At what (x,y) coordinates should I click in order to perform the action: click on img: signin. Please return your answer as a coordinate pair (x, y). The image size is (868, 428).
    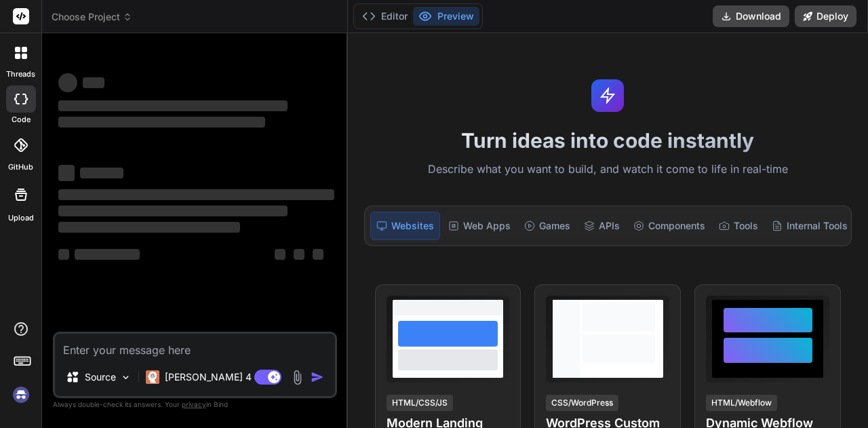
    Looking at the image, I should click on (21, 394).